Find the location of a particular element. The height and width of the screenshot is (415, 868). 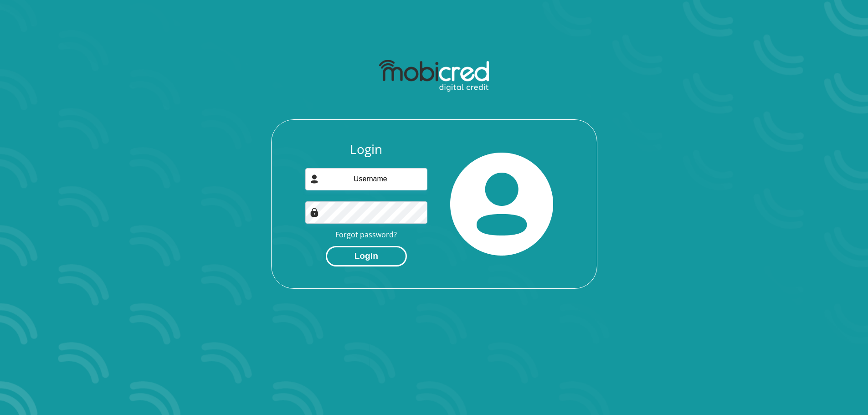

img: mobicred logo is located at coordinates (434, 76).